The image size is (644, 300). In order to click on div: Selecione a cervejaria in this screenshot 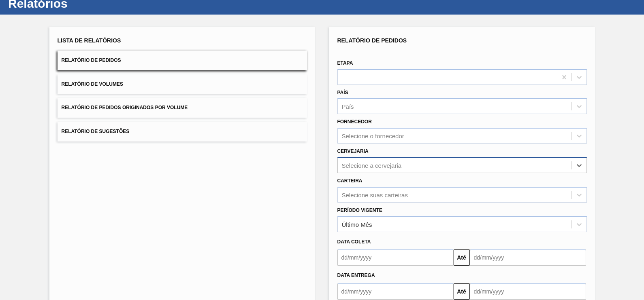, I will do `click(372, 165)`.